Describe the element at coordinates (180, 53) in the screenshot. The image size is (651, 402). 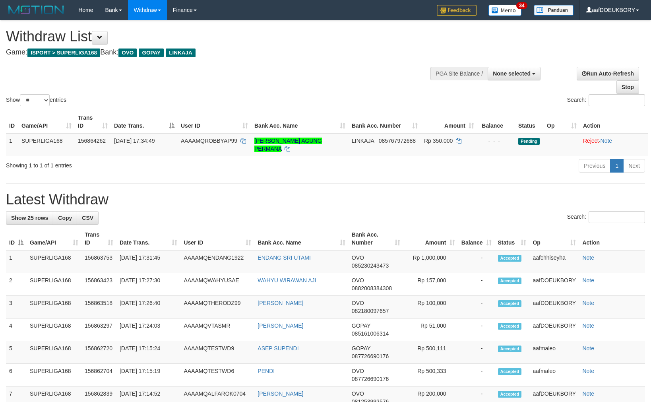
I see `span: LINKAJA` at that location.